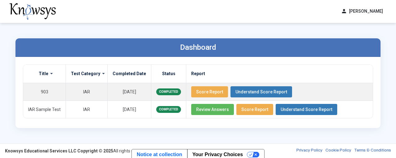 The height and width of the screenshot is (158, 396). Describe the element at coordinates (45, 109) in the screenshot. I see `td: IAR Sample Test` at that location.